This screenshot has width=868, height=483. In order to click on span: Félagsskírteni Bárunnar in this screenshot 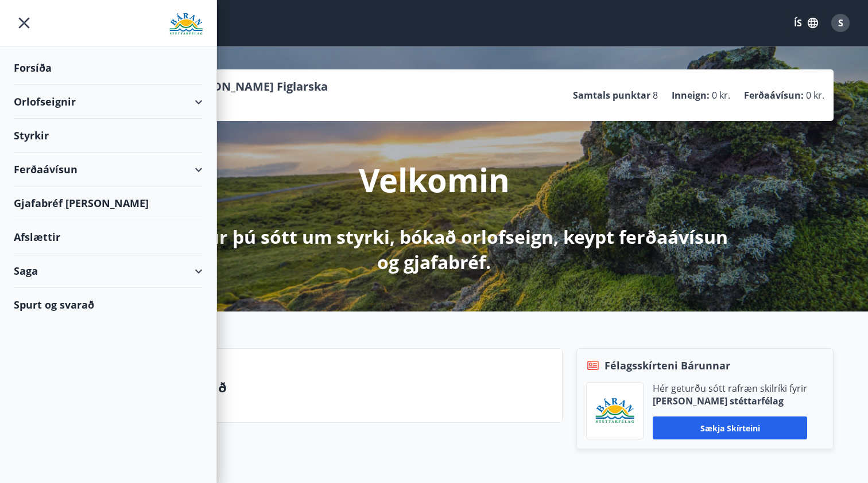, I will do `click(667, 366)`.